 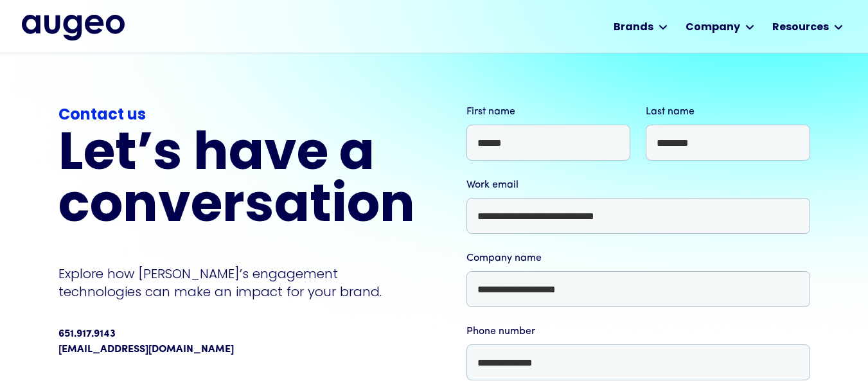 What do you see at coordinates (548, 112) in the screenshot?
I see `label: First name` at bounding box center [548, 112].